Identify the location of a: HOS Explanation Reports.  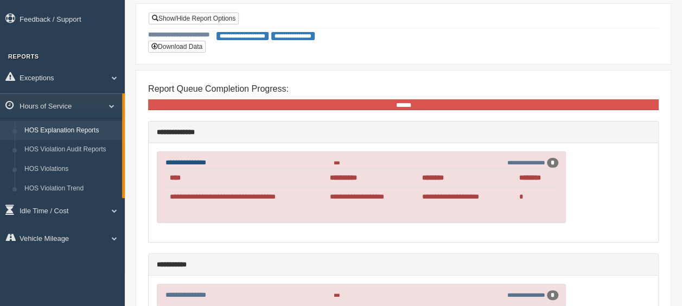
(71, 131).